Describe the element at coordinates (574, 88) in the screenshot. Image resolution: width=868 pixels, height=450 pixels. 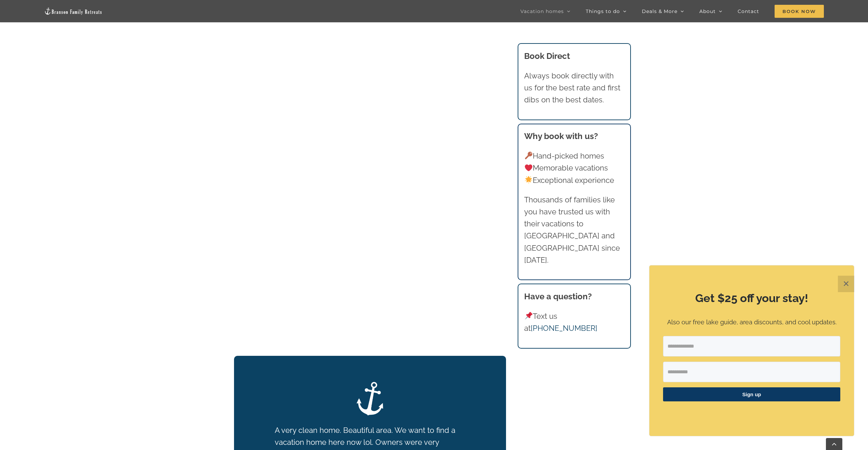
I see `p: Always book directly with us for the best rate and first dibs on the best dates.` at that location.